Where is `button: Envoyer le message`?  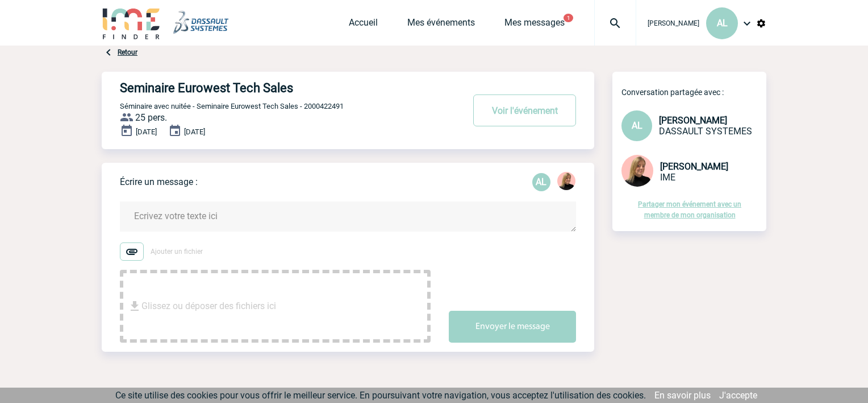 button: Envoyer le message is located at coordinates (512, 326).